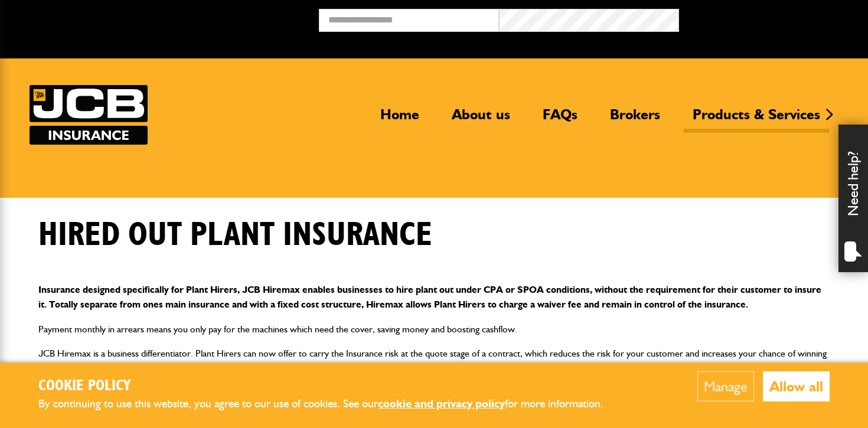 The image size is (868, 428). What do you see at coordinates (726, 387) in the screenshot?
I see `button: Manage` at bounding box center [726, 387].